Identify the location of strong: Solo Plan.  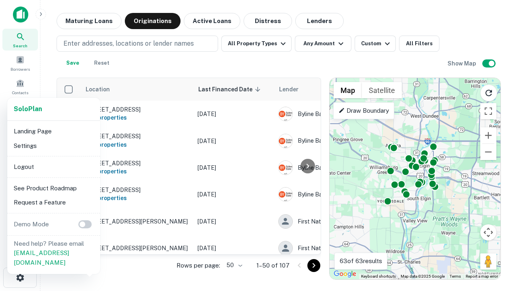
(28, 109).